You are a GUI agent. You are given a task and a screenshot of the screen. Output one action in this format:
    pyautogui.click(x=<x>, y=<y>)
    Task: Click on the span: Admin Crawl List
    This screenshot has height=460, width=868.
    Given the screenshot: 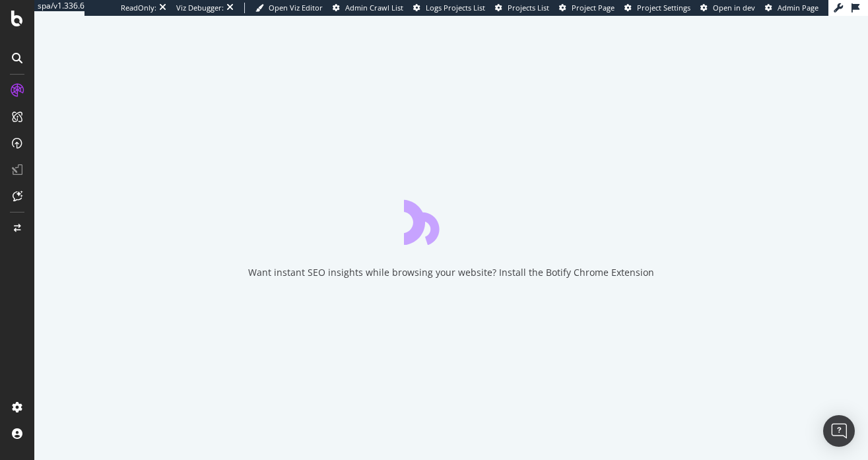 What is the action you would take?
    pyautogui.click(x=374, y=7)
    